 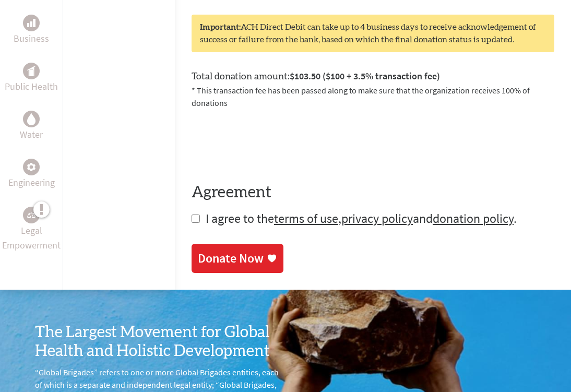 I want to click on div: Water, so click(x=31, y=119).